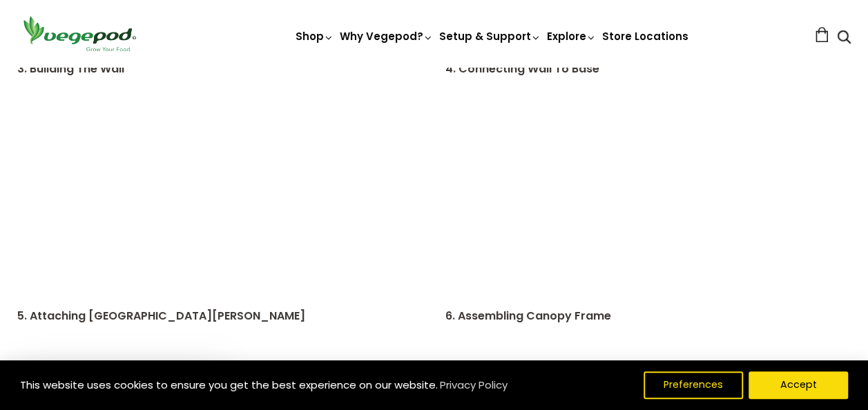 The width and height of the screenshot is (868, 410). I want to click on button: Preferences, so click(693, 385).